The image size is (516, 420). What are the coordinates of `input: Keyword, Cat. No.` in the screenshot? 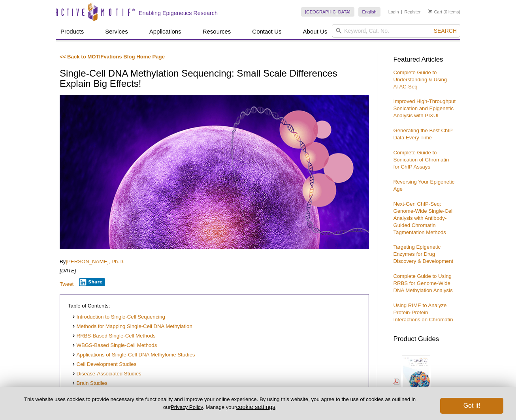 It's located at (396, 31).